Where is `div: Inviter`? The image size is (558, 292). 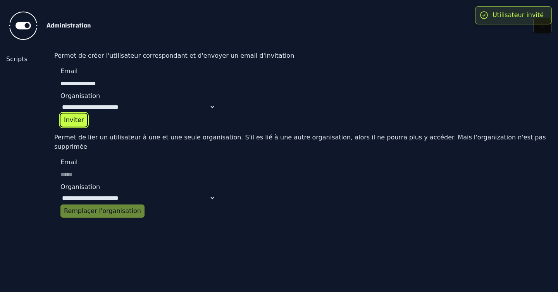 div: Inviter is located at coordinates (74, 120).